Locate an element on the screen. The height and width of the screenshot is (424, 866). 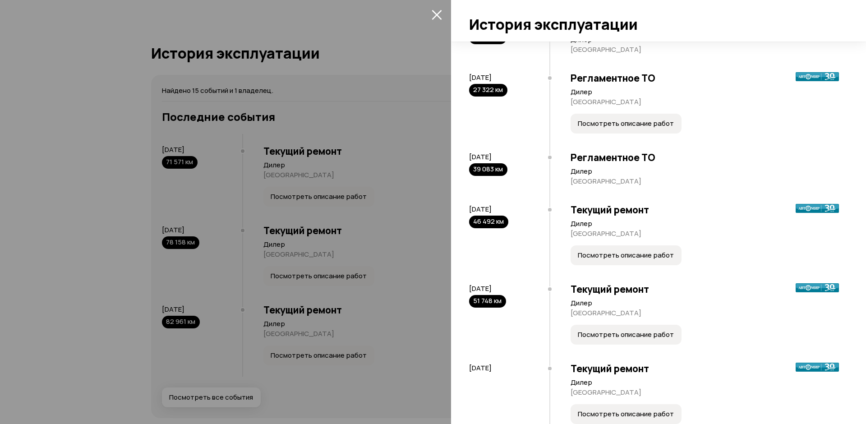
div: 46 492 км is located at coordinates (488, 222).